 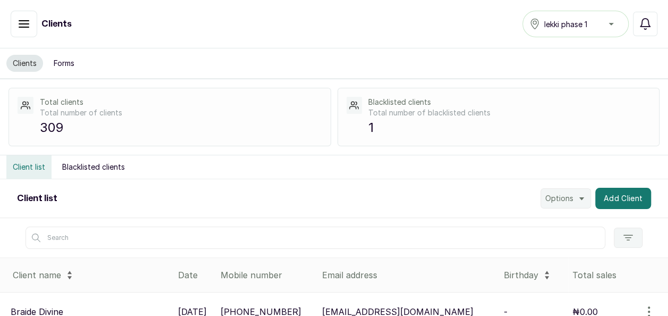 What do you see at coordinates (623, 198) in the screenshot?
I see `button: Add Client` at bounding box center [623, 198].